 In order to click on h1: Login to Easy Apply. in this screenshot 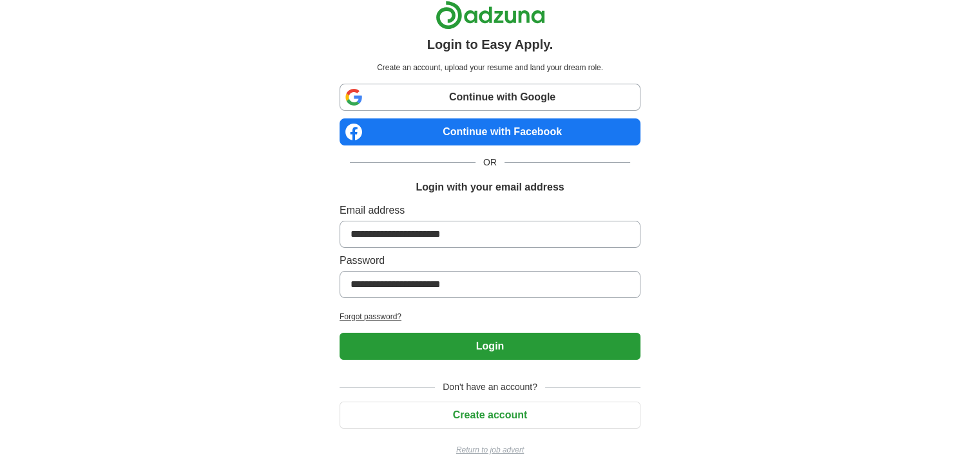, I will do `click(490, 44)`.